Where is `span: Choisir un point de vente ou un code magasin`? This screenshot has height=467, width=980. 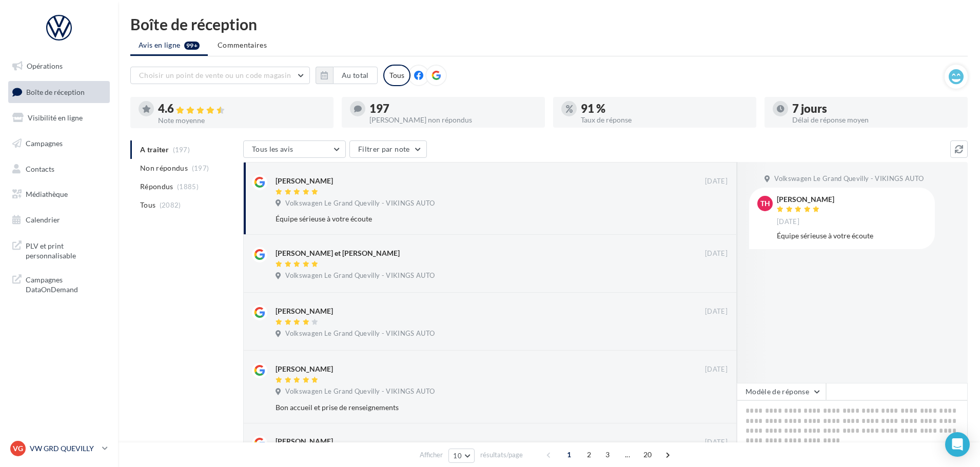
span: Choisir un point de vente ou un code magasin is located at coordinates (215, 75).